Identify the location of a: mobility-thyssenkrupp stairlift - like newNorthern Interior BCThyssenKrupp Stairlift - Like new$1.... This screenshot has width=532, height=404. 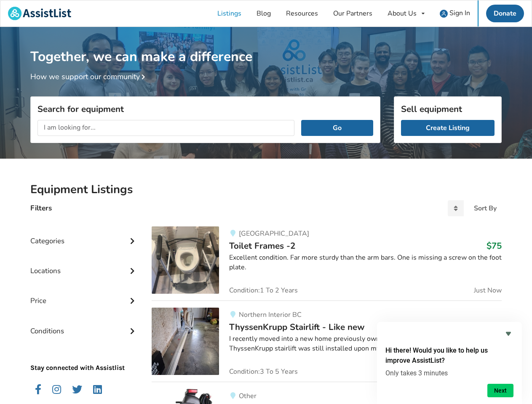
(326, 341).